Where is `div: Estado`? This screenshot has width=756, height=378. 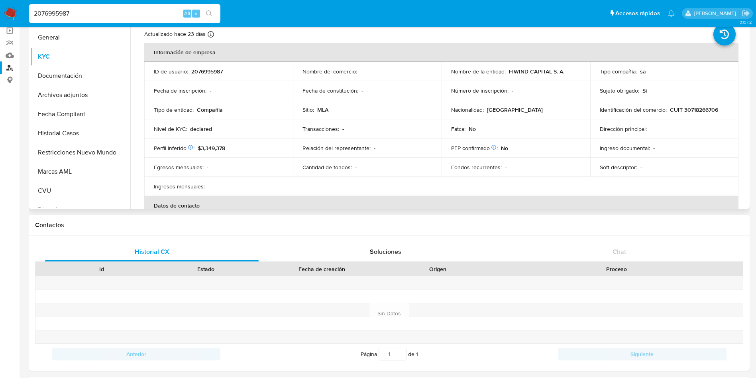 div: Estado is located at coordinates (206, 269).